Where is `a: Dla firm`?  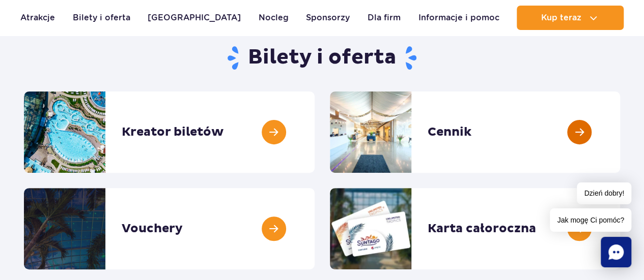 a: Dla firm is located at coordinates (384, 18).